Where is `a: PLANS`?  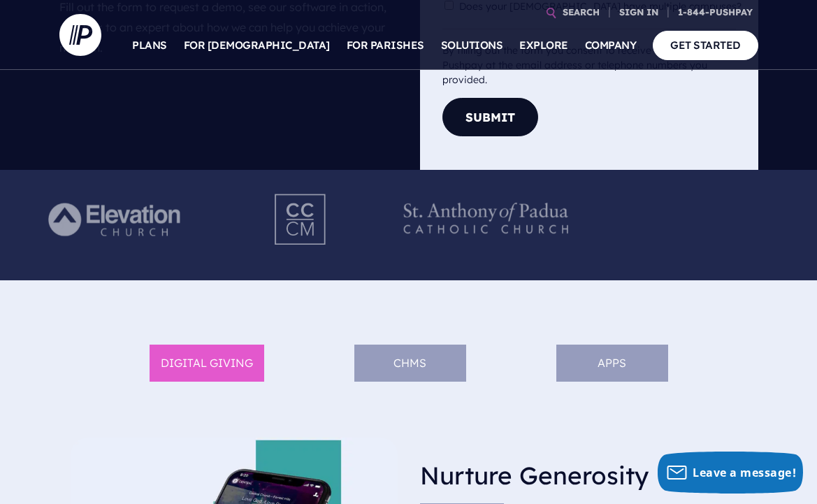 a: PLANS is located at coordinates (150, 45).